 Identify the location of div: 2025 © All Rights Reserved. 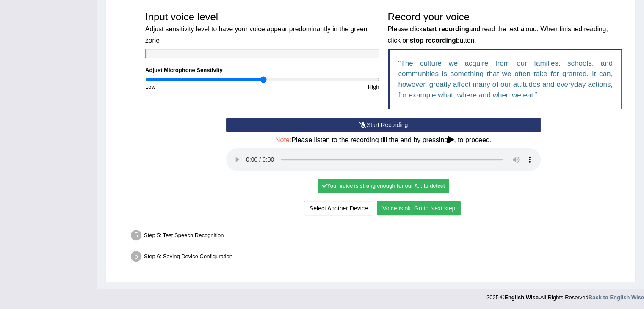
(565, 295).